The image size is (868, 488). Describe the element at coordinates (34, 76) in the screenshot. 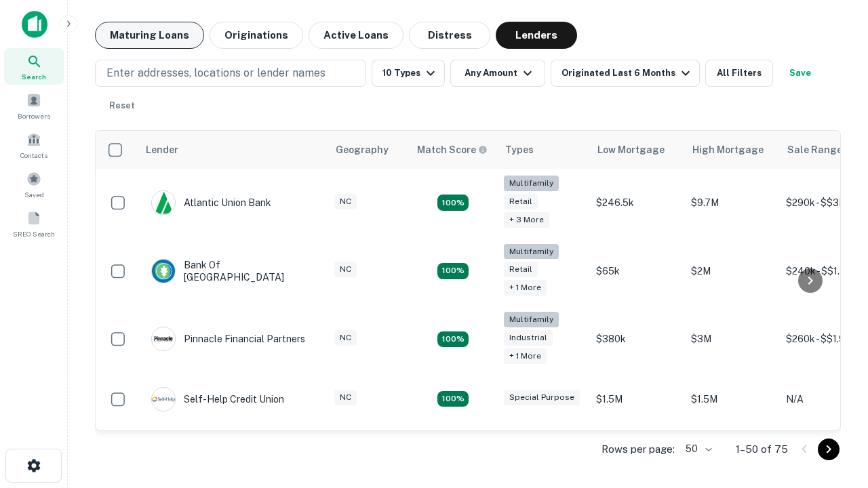

I see `span: Search` at that location.